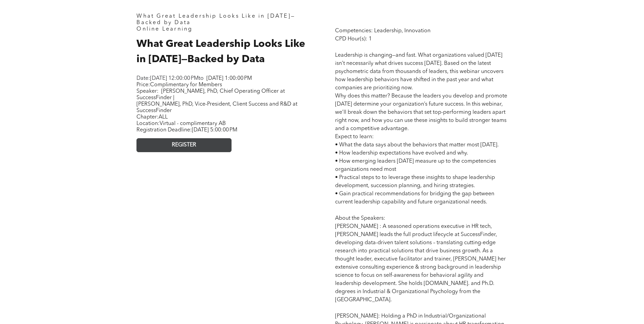  Describe the element at coordinates (187, 126) in the screenshot. I see `span: Location: Registration Deadline:` at that location.